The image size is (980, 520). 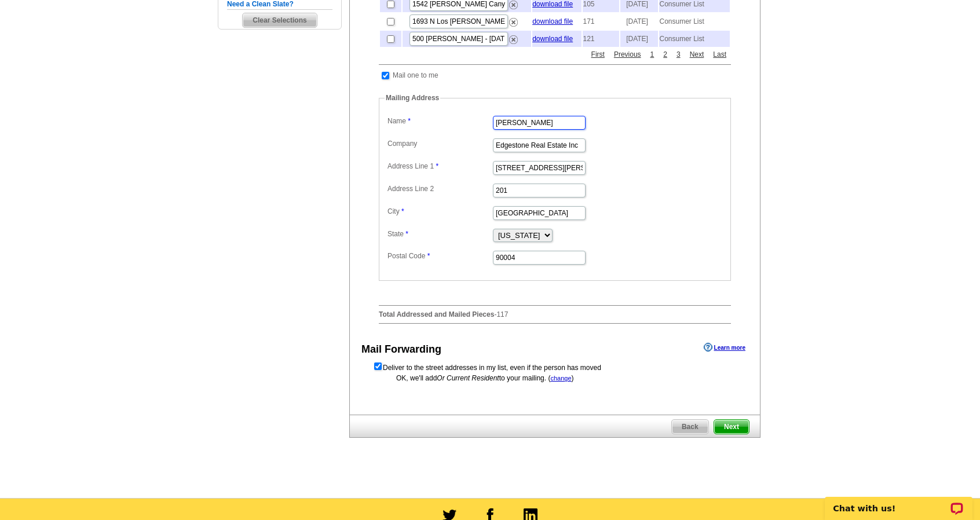 I want to click on form: Deliver to the street addresses in my list, even if the person has moved, so click(x=554, y=367).